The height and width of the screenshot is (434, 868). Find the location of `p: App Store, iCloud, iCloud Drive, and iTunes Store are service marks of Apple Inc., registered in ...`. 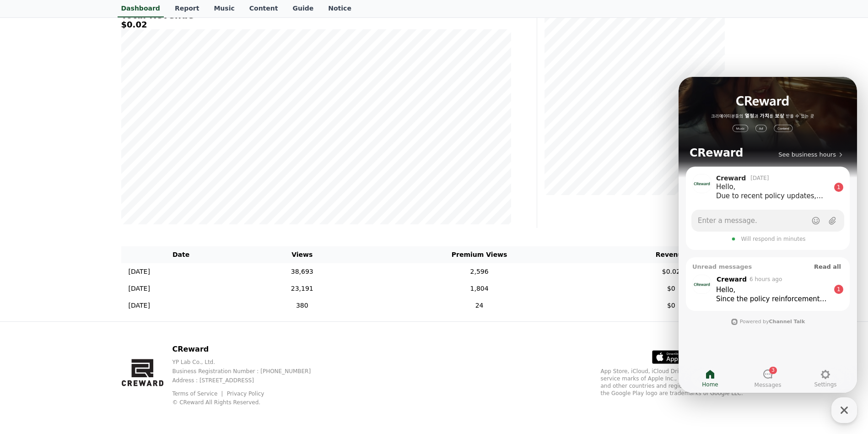

p: App Store, iCloud, iCloud Drive, and iTunes Store are service marks of Apple Inc., registered in ... is located at coordinates (674, 382).